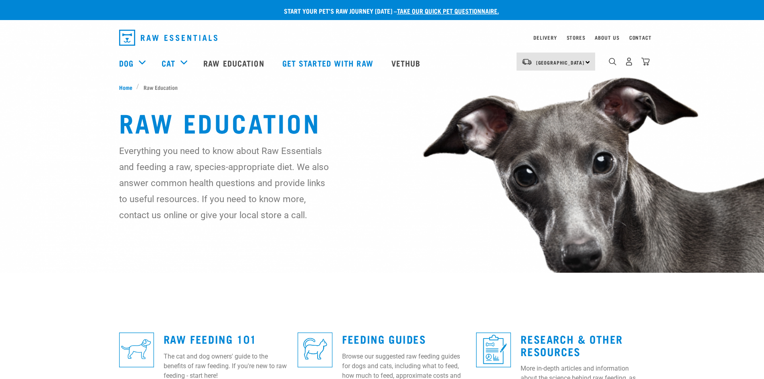 This screenshot has height=379, width=764. I want to click on img: re-icons-healthcheck1-sq-blue.png, so click(493, 350).